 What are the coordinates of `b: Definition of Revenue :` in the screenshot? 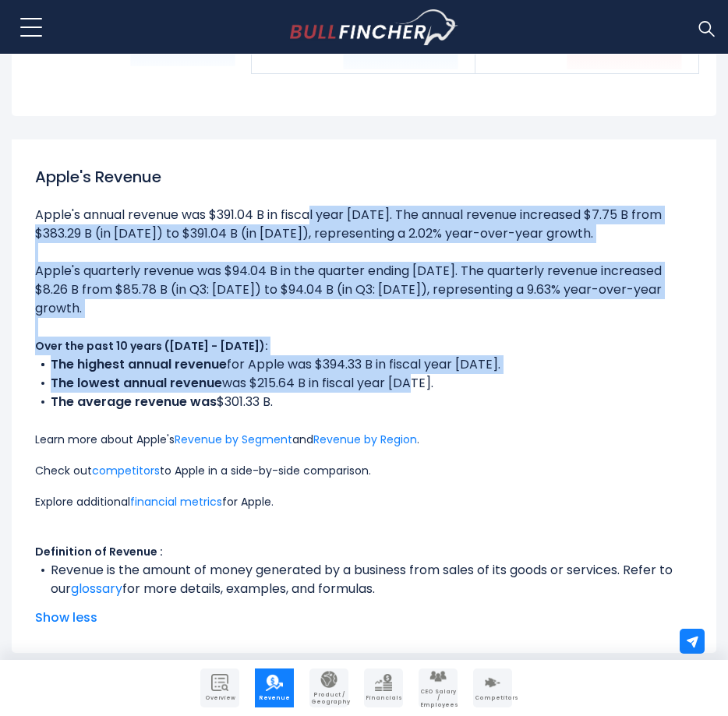 It's located at (99, 551).